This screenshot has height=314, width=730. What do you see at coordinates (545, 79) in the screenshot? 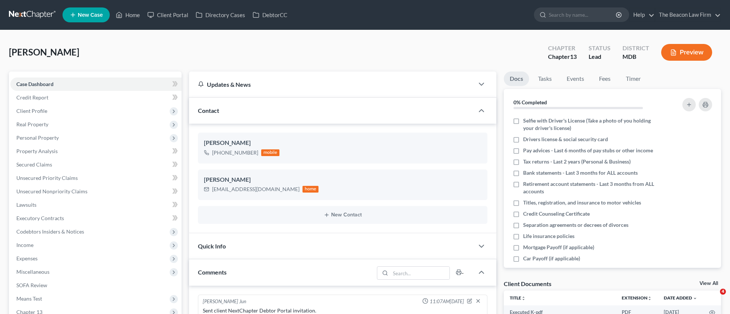
I see `a: Tasks` at bounding box center [545, 79].